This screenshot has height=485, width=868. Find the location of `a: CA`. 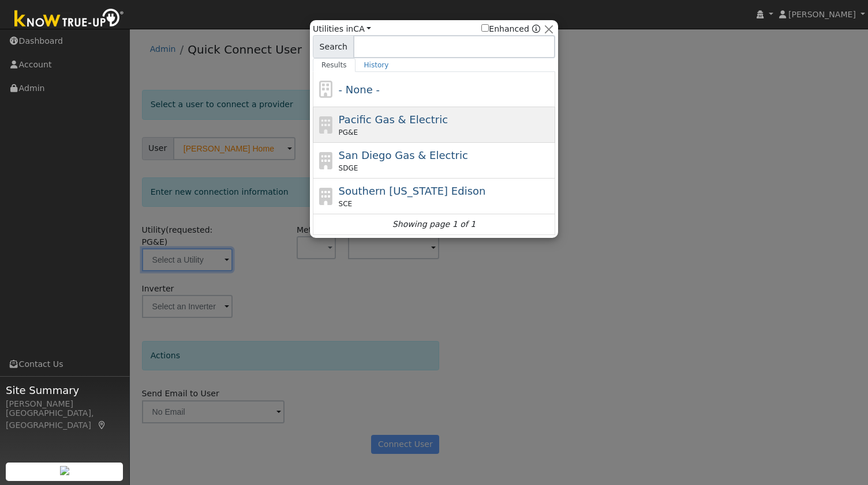

a: CA is located at coordinates (362, 29).